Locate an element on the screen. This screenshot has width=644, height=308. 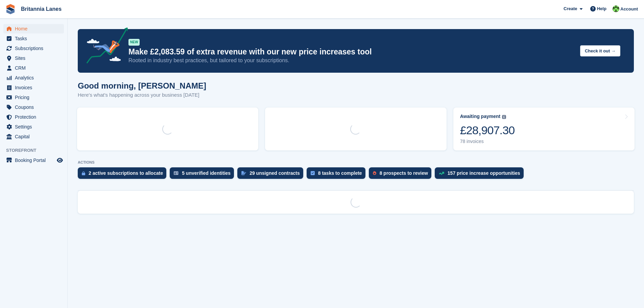
span: Account is located at coordinates (629, 9).